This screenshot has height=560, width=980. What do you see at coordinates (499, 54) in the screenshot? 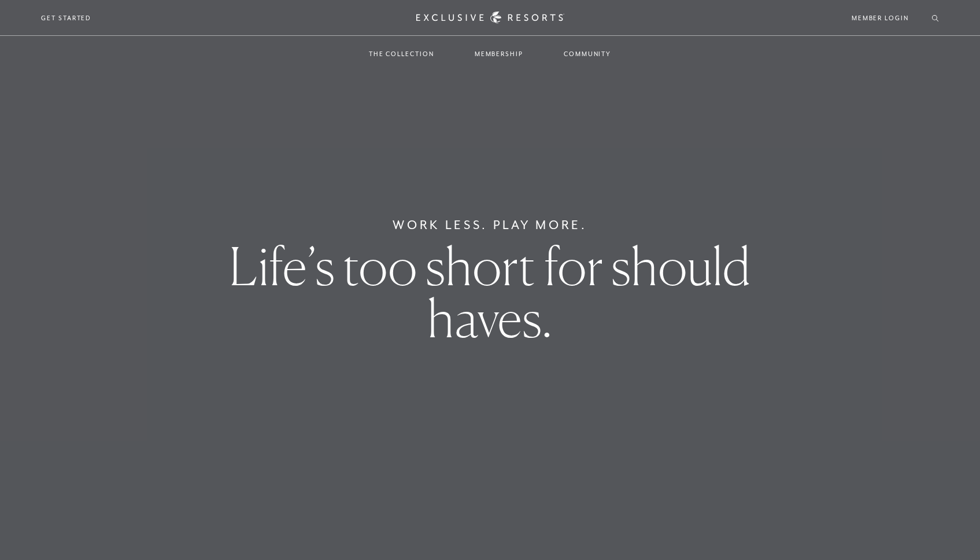
I see `a: Membership` at bounding box center [499, 54].